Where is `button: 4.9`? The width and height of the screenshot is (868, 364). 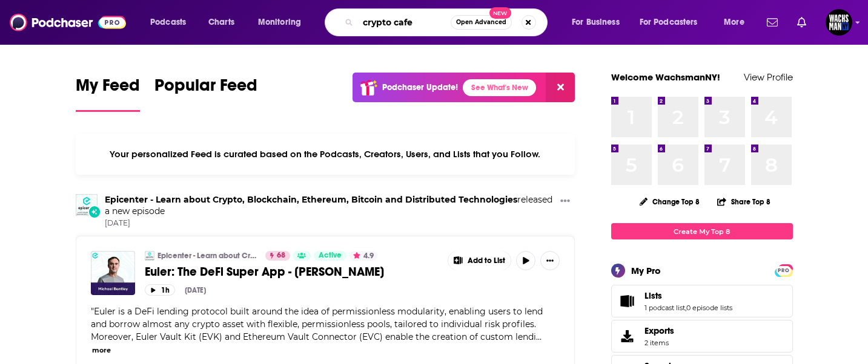
button: 4.9 is located at coordinates (364, 256).